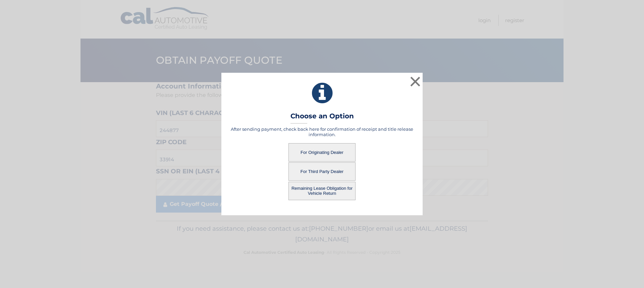  What do you see at coordinates (322, 118) in the screenshot?
I see `h3: Choose an Option` at bounding box center [322, 118].